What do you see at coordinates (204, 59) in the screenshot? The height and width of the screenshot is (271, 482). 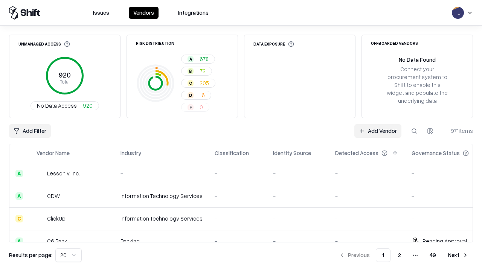 I see `span: 678` at bounding box center [204, 59].